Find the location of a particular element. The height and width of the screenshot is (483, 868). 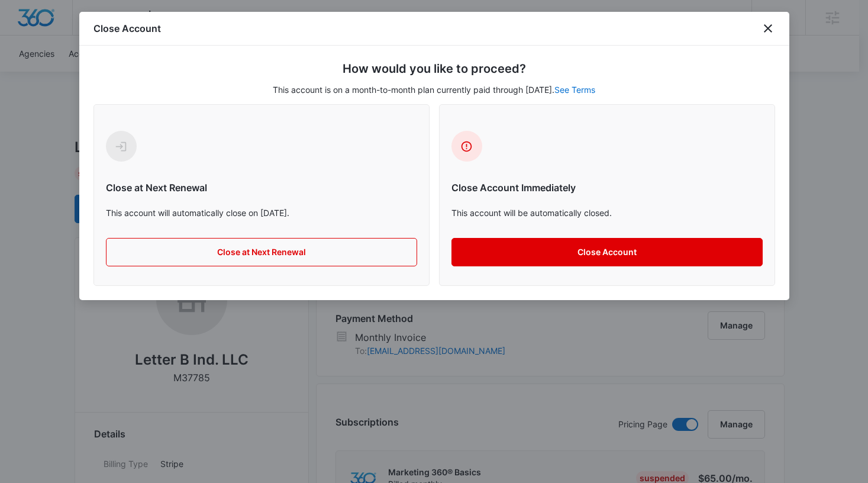

h6: Close Account Immediately is located at coordinates (607, 188).